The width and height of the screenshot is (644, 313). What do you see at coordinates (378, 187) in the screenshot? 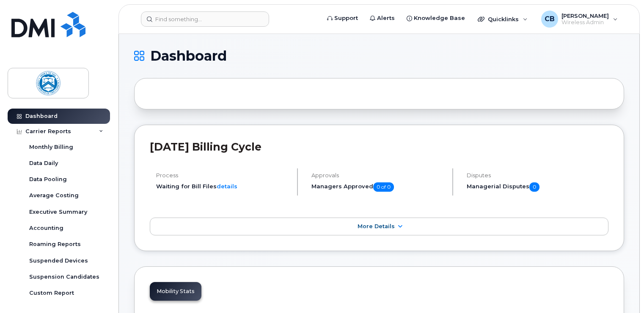
I see `h5: Managers Approved` at bounding box center [378, 187].